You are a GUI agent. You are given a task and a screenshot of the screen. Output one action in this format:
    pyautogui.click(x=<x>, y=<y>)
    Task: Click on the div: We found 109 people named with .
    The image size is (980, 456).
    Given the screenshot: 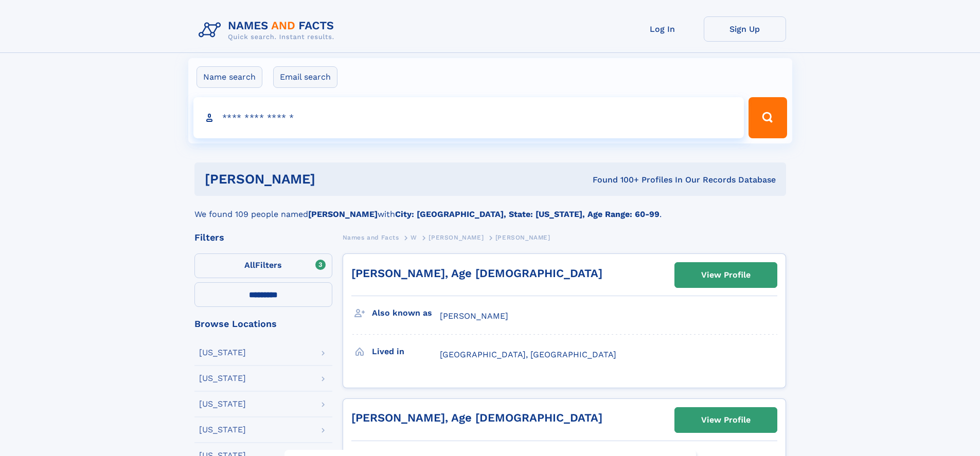 What is the action you would take?
    pyautogui.click(x=490, y=208)
    